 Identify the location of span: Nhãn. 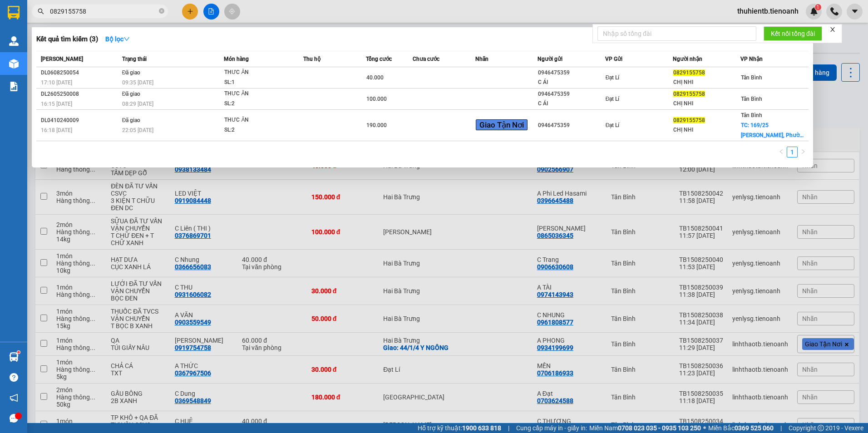
(481, 59).